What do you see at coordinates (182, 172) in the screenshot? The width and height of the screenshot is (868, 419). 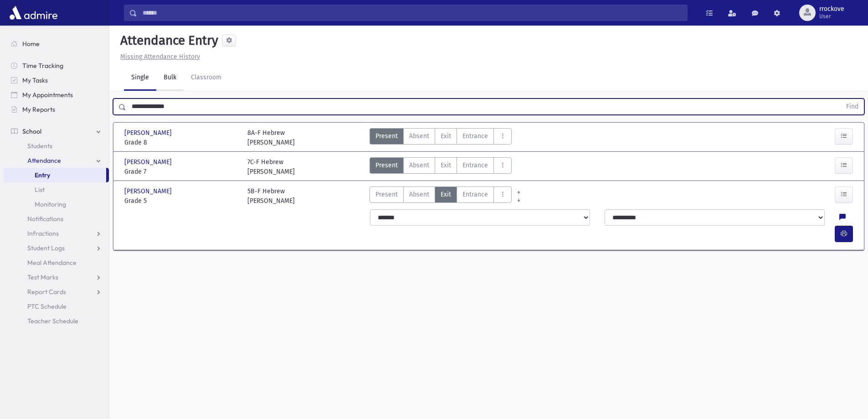 I see `span: Grade 7` at bounding box center [182, 172].